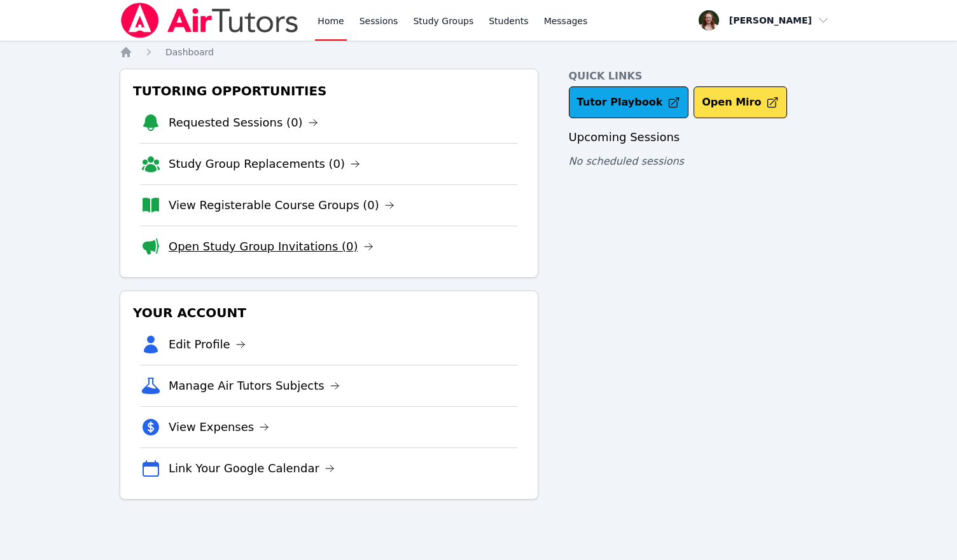  What do you see at coordinates (254, 387) in the screenshot?
I see `a: Manage Air Tutors Subjects` at bounding box center [254, 387].